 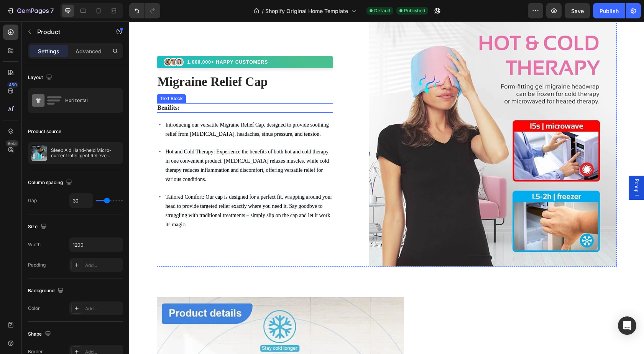 I want to click on div: Padding, so click(x=37, y=266).